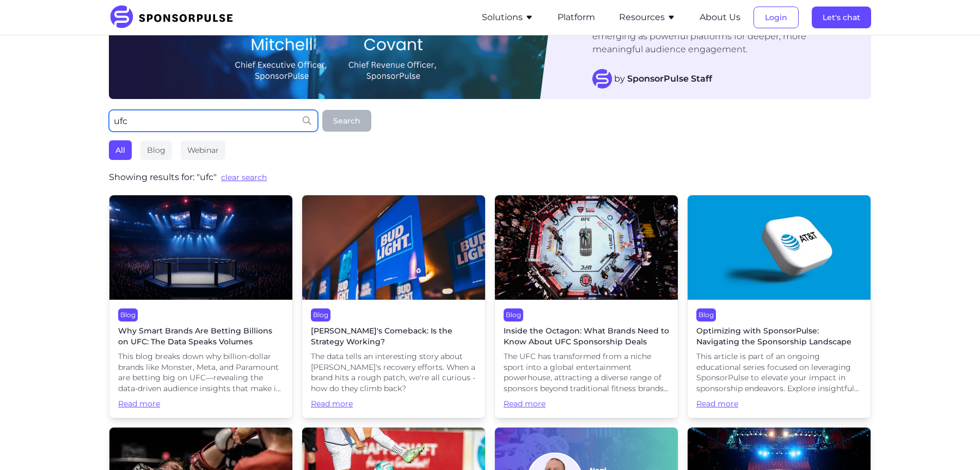 The width and height of the screenshot is (980, 470). What do you see at coordinates (720, 17) in the screenshot?
I see `a: About Us` at bounding box center [720, 17].